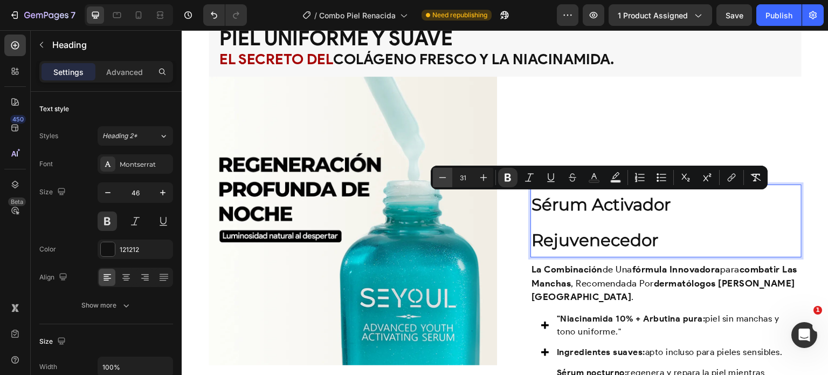 The width and height of the screenshot is (828, 375). I want to click on div: Editor contextual toolbar, so click(599, 177).